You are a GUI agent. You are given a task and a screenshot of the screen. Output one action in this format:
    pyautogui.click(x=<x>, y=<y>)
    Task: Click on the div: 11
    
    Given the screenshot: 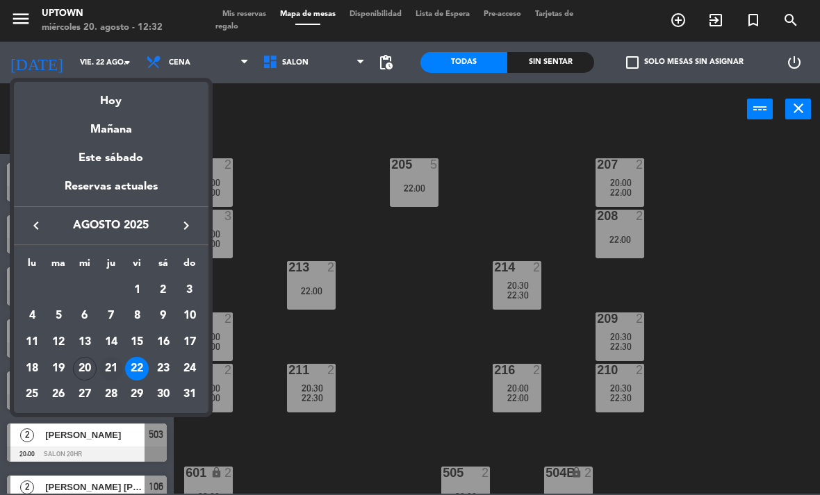 What is the action you would take?
    pyautogui.click(x=32, y=343)
    